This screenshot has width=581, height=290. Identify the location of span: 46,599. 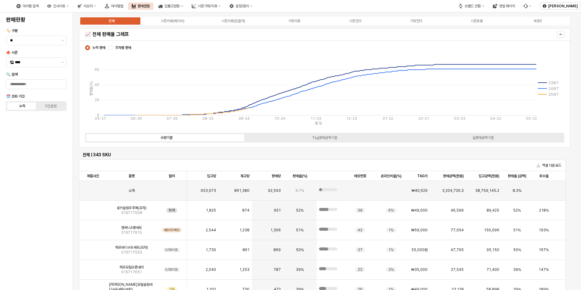
(457, 210).